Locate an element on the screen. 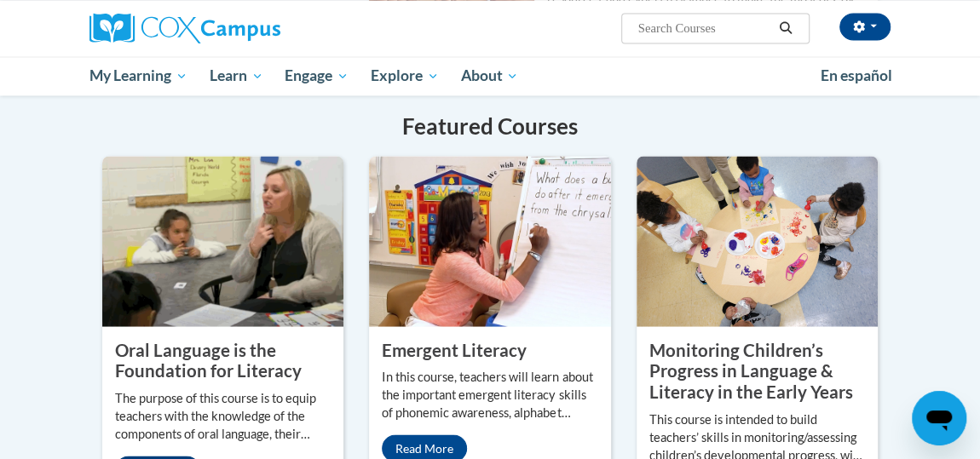 Image resolution: width=980 pixels, height=459 pixels. span: En español is located at coordinates (857, 75).